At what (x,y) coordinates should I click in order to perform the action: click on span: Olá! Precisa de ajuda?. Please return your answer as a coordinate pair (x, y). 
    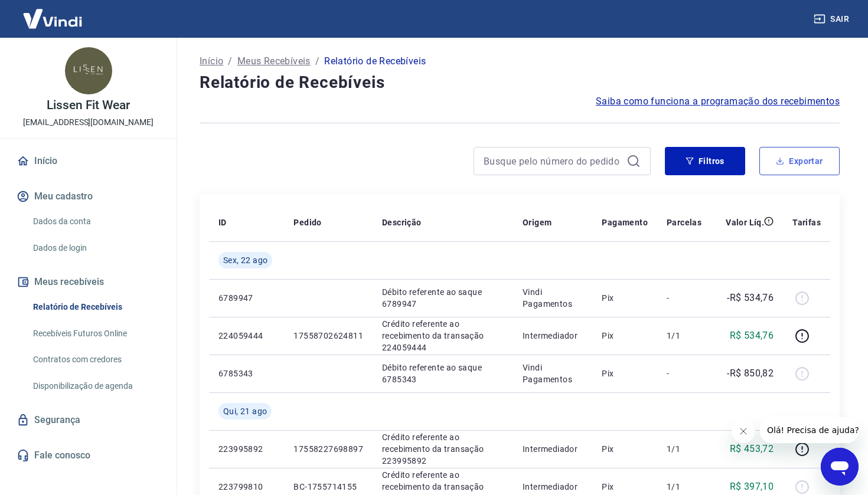
    Looking at the image, I should click on (53, 13).